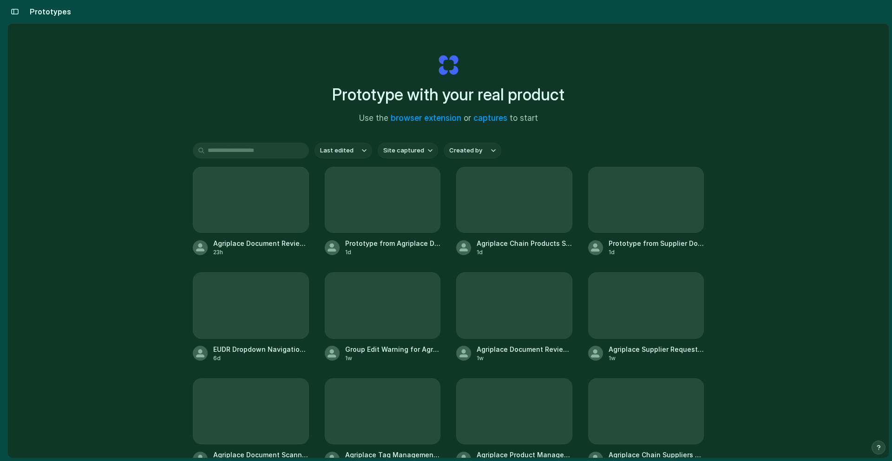 The height and width of the screenshot is (461, 892). I want to click on span: Use the or to start, so click(448, 119).